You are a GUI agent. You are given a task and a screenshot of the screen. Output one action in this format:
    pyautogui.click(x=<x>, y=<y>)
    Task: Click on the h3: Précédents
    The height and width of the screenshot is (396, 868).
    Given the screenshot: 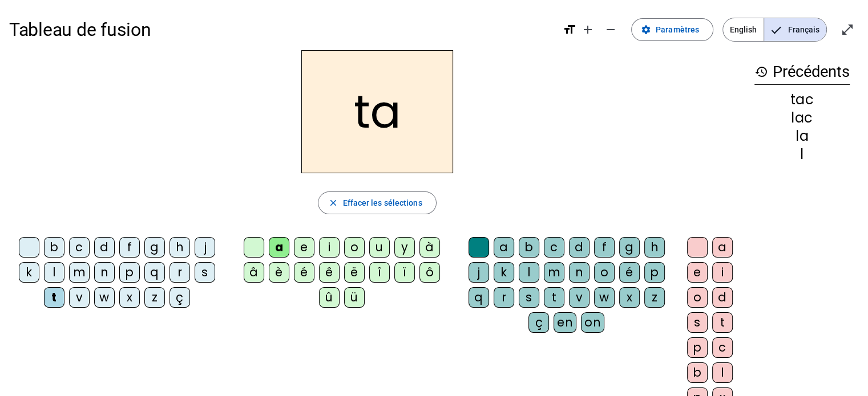 What is the action you would take?
    pyautogui.click(x=802, y=72)
    